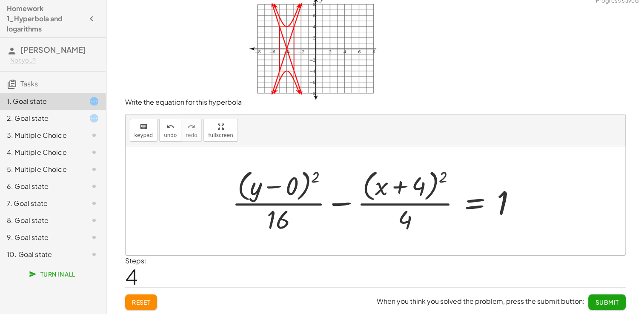 This screenshot has width=644, height=314. I want to click on div: 5. Multiple Choice, so click(41, 169).